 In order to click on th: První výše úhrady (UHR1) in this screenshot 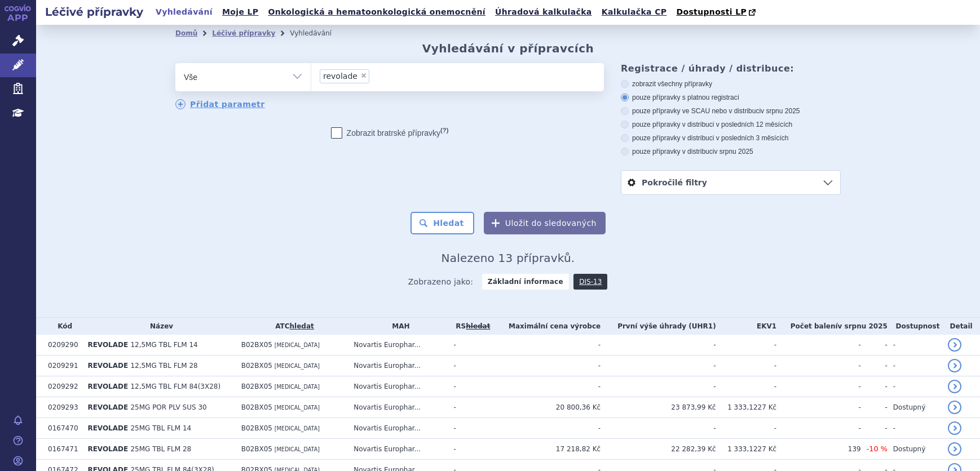, I will do `click(658, 326)`.